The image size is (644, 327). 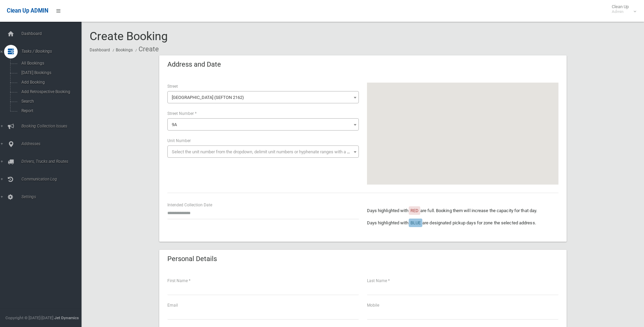 What do you see at coordinates (621, 11) in the screenshot?
I see `small: Admin` at bounding box center [621, 11].